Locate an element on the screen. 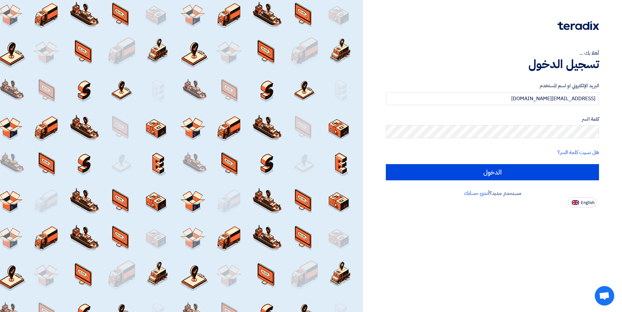 The height and width of the screenshot is (312, 622). a: Open chat is located at coordinates (605, 296).